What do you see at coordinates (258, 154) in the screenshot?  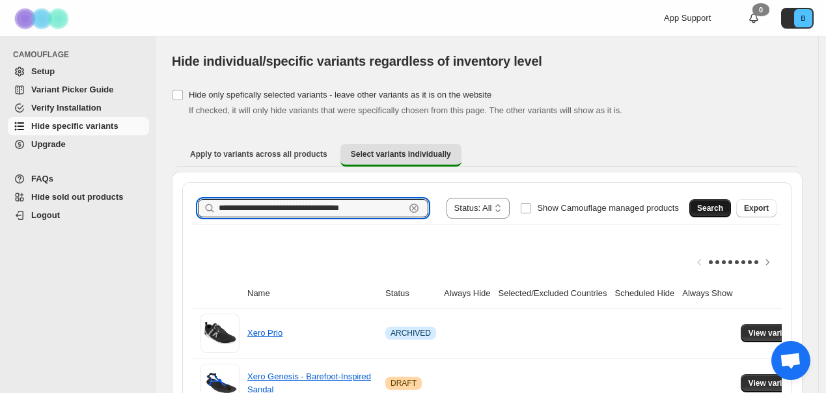 I see `span: Apply to variants across all products` at bounding box center [258, 154].